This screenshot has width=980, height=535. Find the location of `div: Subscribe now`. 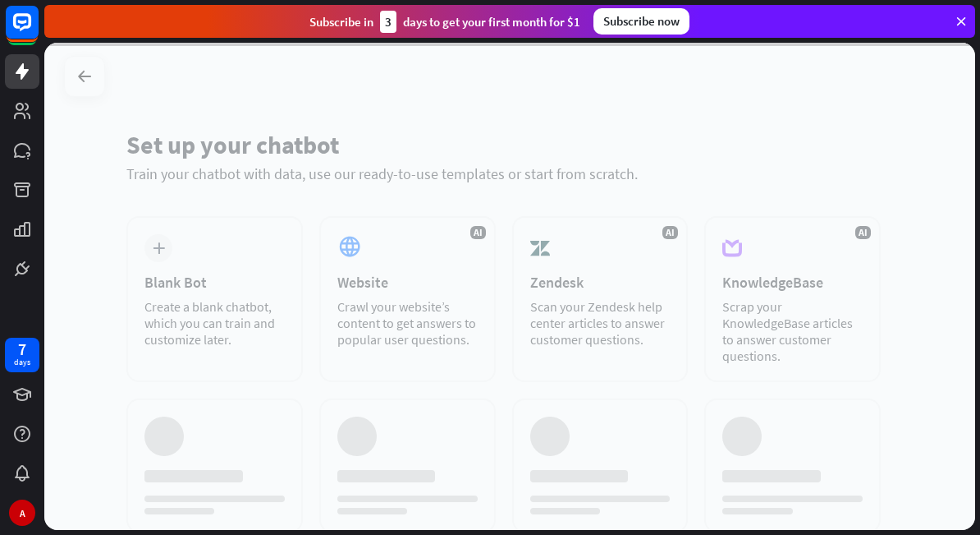

div: Subscribe now is located at coordinates (641, 21).